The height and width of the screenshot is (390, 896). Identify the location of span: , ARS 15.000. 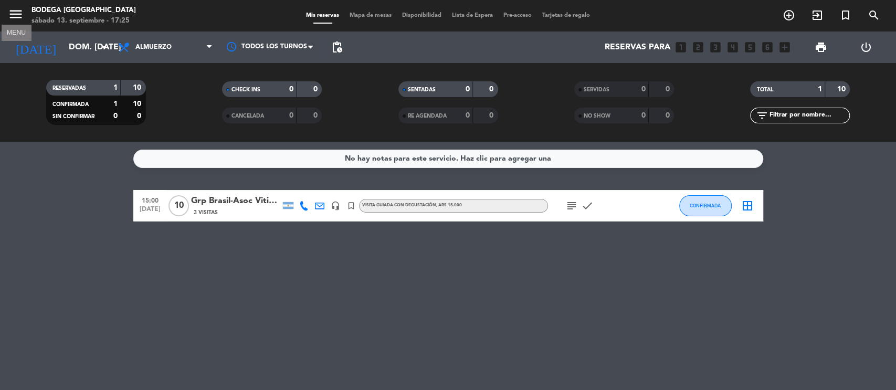
(449, 205).